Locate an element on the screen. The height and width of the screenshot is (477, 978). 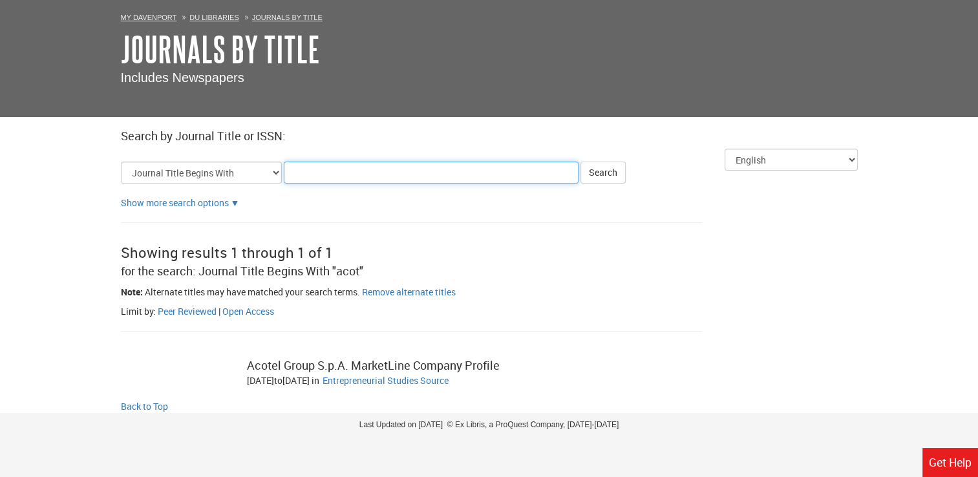
a: Filter by peer reviewed is located at coordinates (187, 311).